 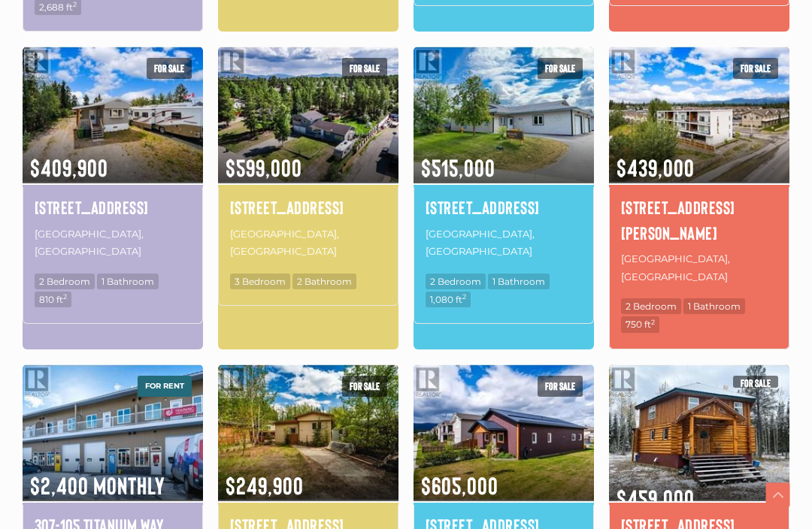 I want to click on span: $2,400 Monthly, so click(x=113, y=476).